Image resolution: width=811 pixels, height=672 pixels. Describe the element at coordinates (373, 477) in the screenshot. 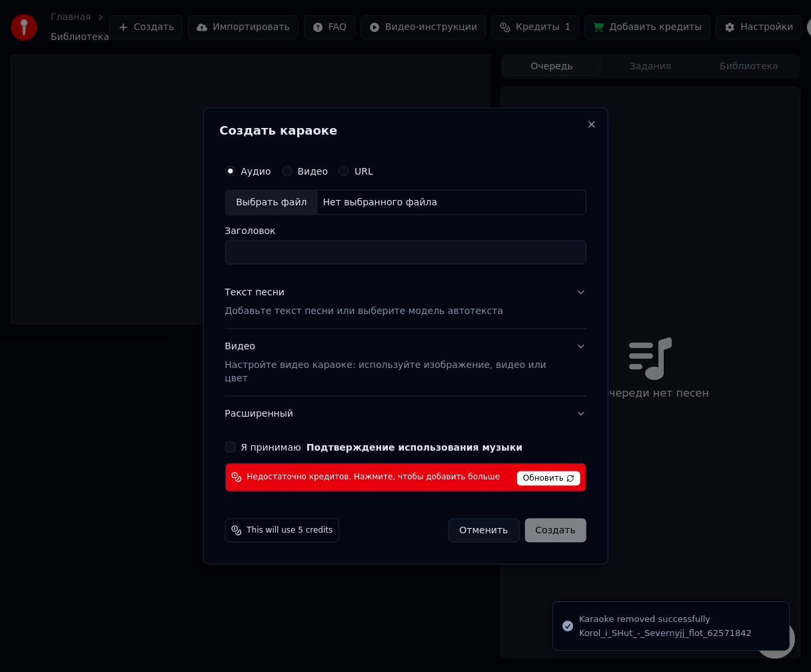

I see `span: Недостаточно кредитов. Нажмите, чтобы добавить больше` at that location.